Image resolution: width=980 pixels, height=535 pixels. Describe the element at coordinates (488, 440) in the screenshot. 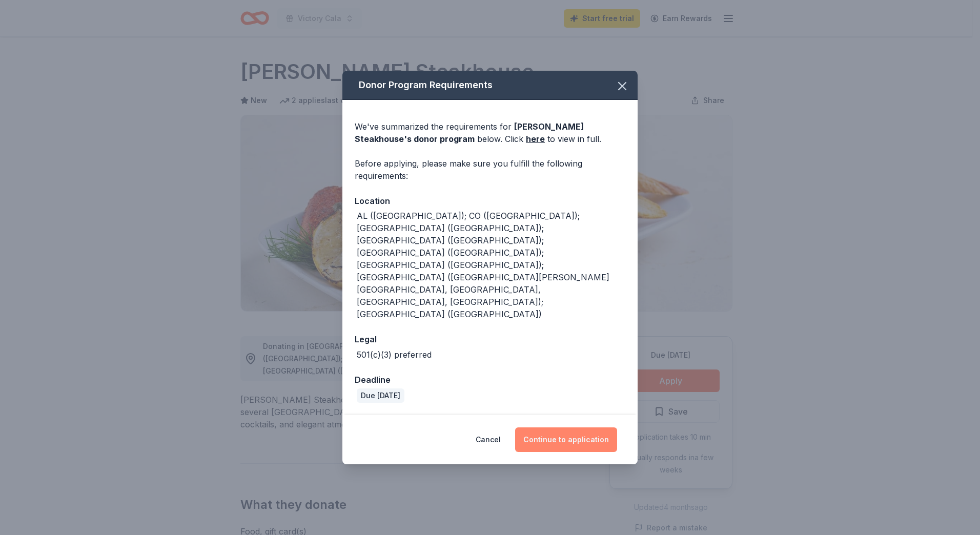

I see `button: Cancel` at that location.